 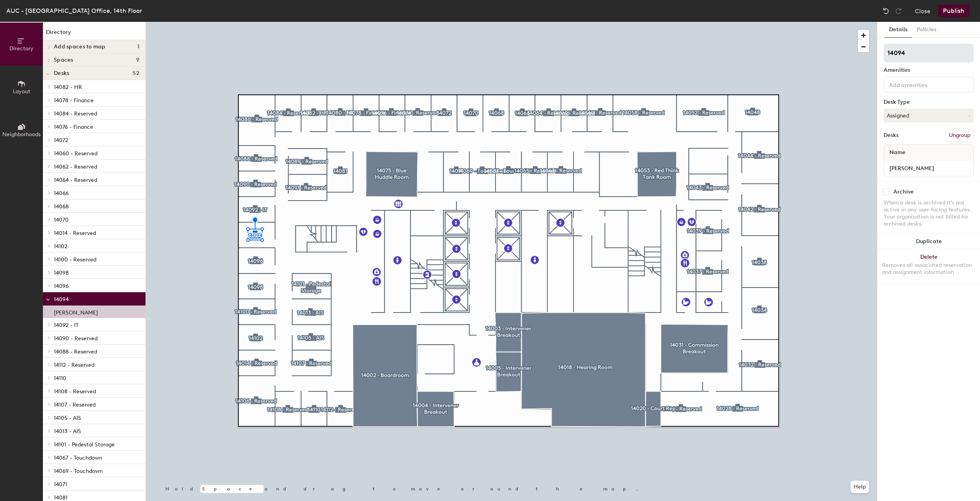 What do you see at coordinates (927, 30) in the screenshot?
I see `button: Policies` at bounding box center [927, 30].